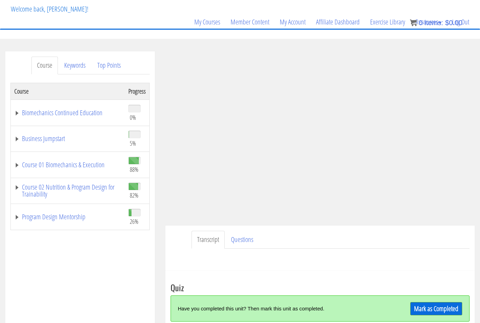  I want to click on img: icon11.png, so click(414, 23).